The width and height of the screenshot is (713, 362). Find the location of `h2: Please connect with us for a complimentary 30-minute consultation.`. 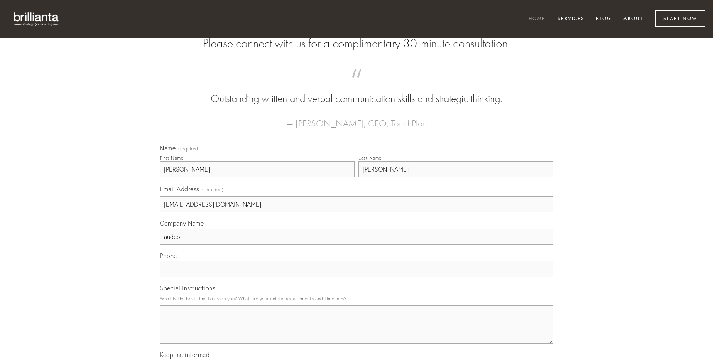

h2: Please connect with us for a complimentary 30-minute consultation. is located at coordinates (357, 44).